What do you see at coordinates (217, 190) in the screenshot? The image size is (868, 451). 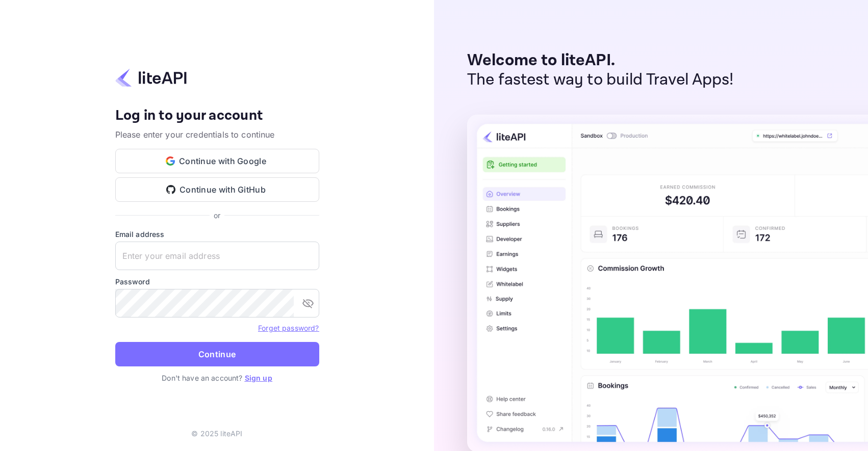 I see `button: Continue with GitHub` at bounding box center [217, 190].